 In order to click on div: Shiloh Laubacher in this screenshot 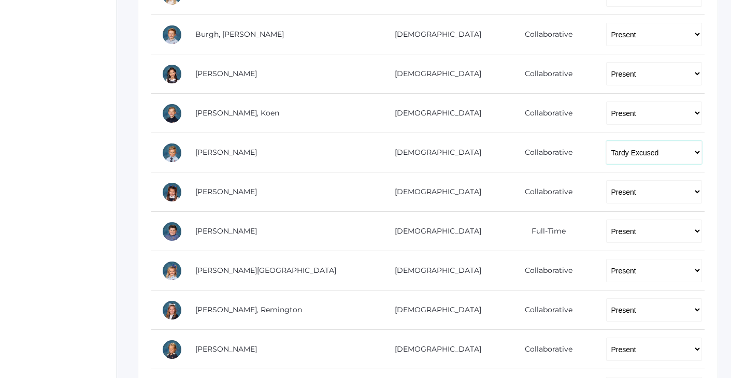, I will do `click(172, 271)`.